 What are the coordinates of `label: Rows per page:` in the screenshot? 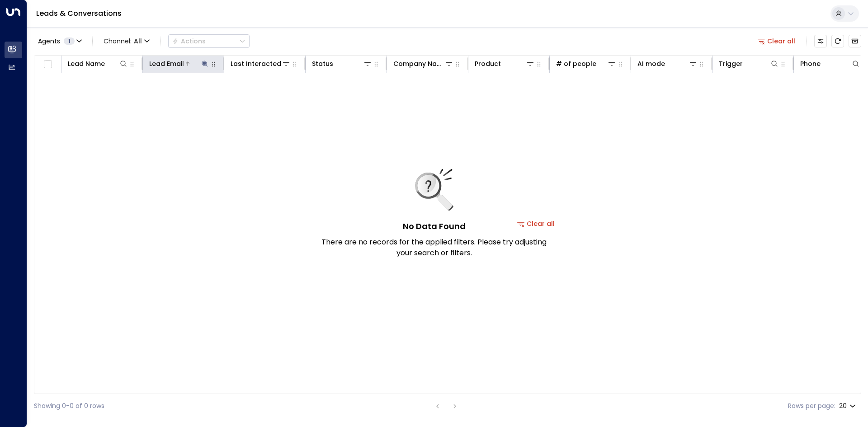 It's located at (811, 406).